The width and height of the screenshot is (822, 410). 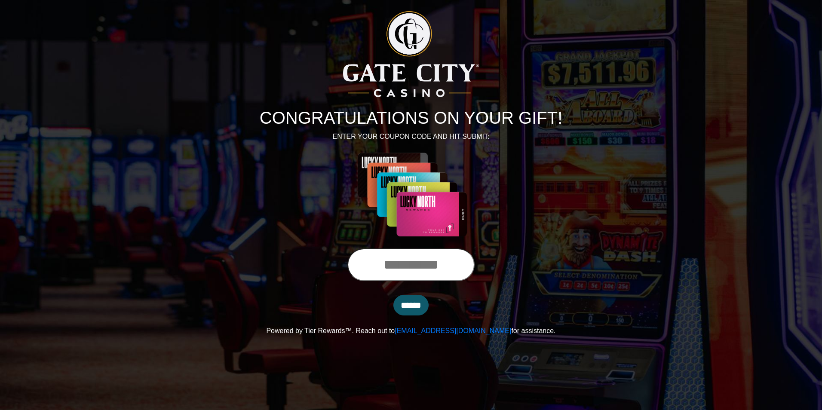 I want to click on img: Logo, so click(x=411, y=54).